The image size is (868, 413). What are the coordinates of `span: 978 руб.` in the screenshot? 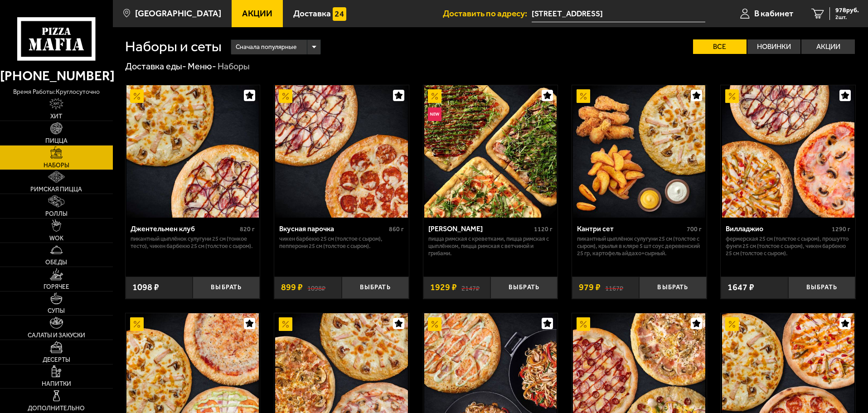 It's located at (847, 10).